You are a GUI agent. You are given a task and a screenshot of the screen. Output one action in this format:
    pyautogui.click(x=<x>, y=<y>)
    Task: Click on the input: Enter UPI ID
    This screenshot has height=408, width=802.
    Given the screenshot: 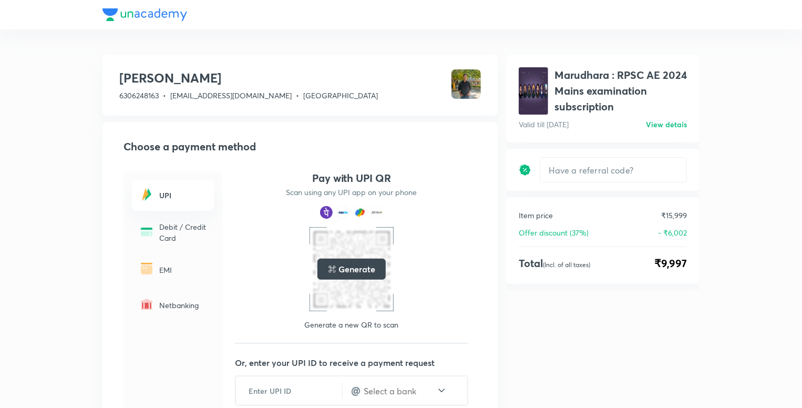 What is the action you would take?
    pyautogui.click(x=289, y=390)
    